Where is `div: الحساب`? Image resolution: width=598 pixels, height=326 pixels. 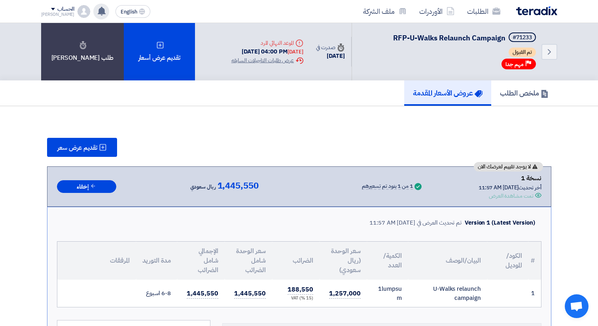 div: الحساب is located at coordinates (66, 9).